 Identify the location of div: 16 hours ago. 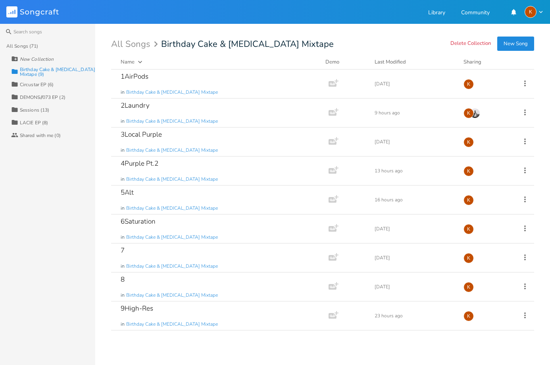
(414, 200).